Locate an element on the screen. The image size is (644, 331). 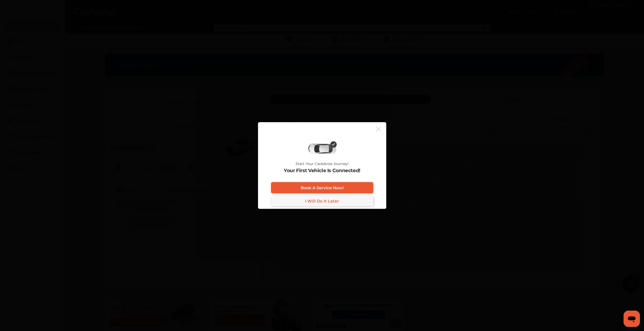
a: I Will Do It Later is located at coordinates (322, 201).